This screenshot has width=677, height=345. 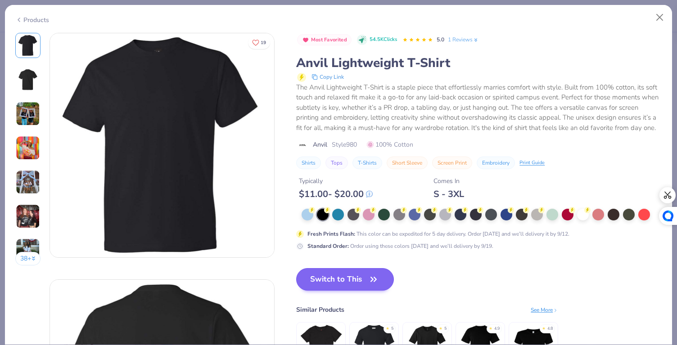 What do you see at coordinates (418, 40) in the screenshot?
I see `div: 5.0 Stars` at bounding box center [418, 40].